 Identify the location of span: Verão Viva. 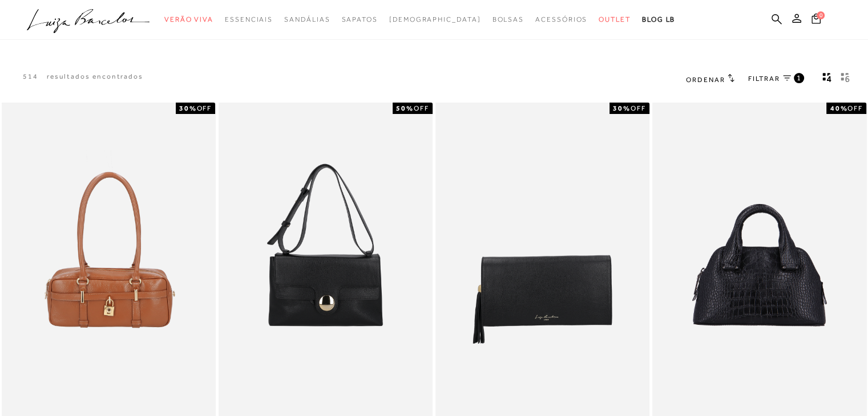
(189, 19).